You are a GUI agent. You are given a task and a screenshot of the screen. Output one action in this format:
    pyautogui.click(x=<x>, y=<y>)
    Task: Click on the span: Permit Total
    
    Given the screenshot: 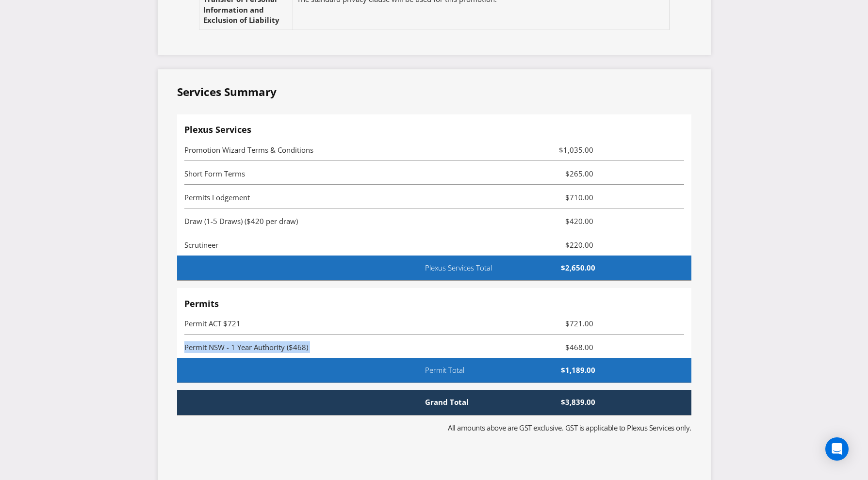 What is the action you would take?
    pyautogui.click(x=455, y=370)
    